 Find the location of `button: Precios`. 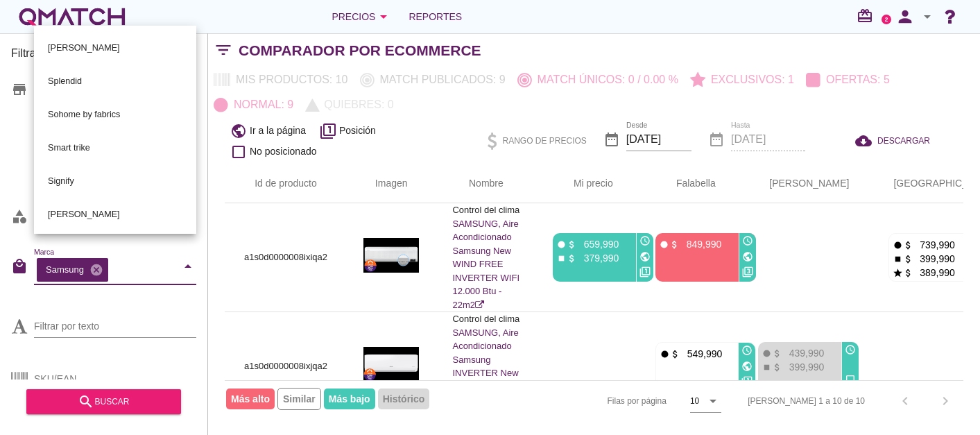

button: Precios is located at coordinates (361, 17).